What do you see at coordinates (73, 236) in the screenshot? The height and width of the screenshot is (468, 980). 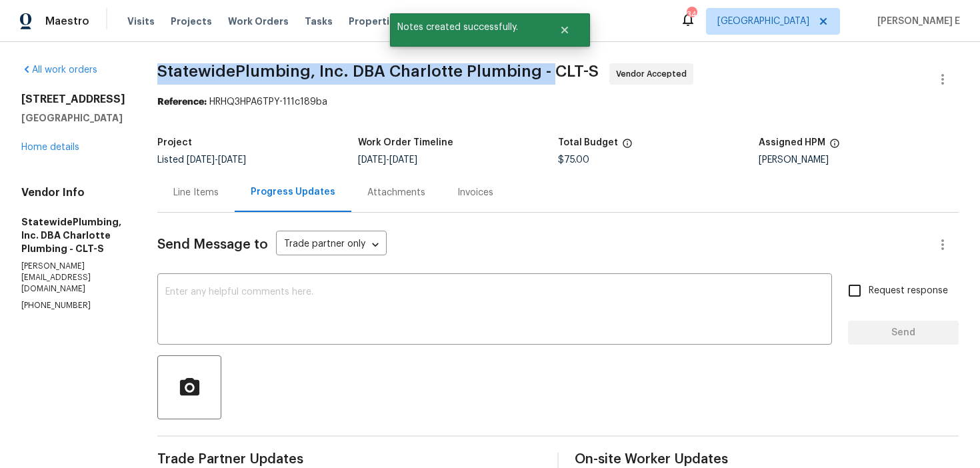 I see `h5: StatewidePlumbing, Inc. DBA Charlotte Plumbing - CLT-S` at bounding box center [73, 236].